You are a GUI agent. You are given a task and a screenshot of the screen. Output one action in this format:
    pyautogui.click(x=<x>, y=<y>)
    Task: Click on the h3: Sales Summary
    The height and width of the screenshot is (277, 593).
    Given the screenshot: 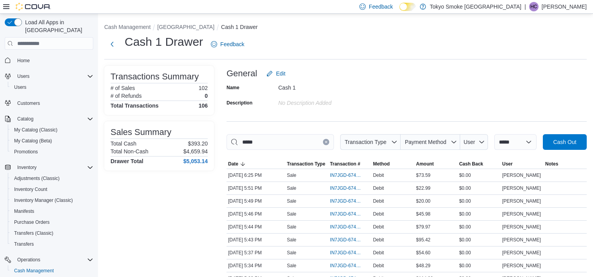 What is the action you would take?
    pyautogui.click(x=141, y=132)
    